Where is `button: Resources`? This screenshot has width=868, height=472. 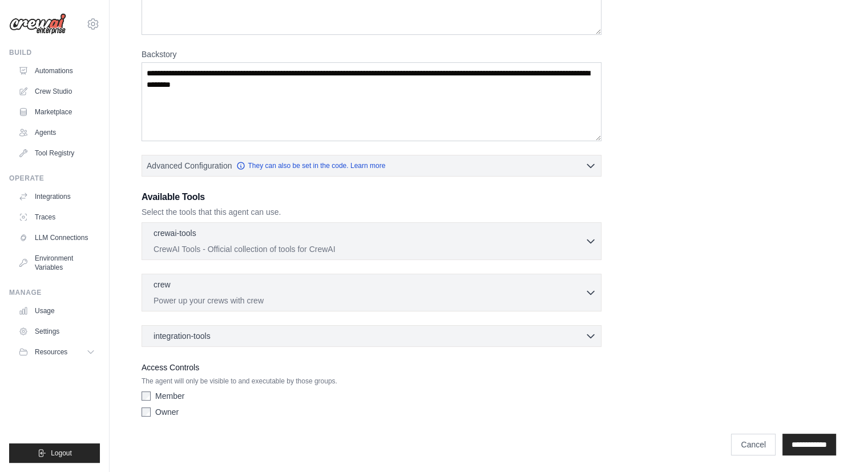
button: Resources is located at coordinates (56, 352).